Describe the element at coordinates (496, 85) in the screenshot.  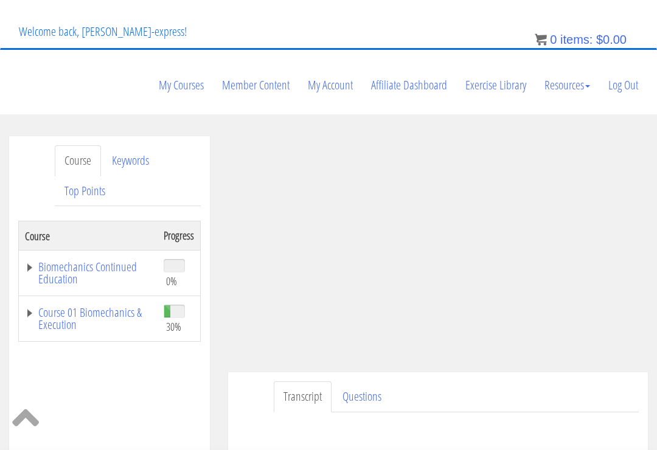
I see `a: Exercise Library` at that location.